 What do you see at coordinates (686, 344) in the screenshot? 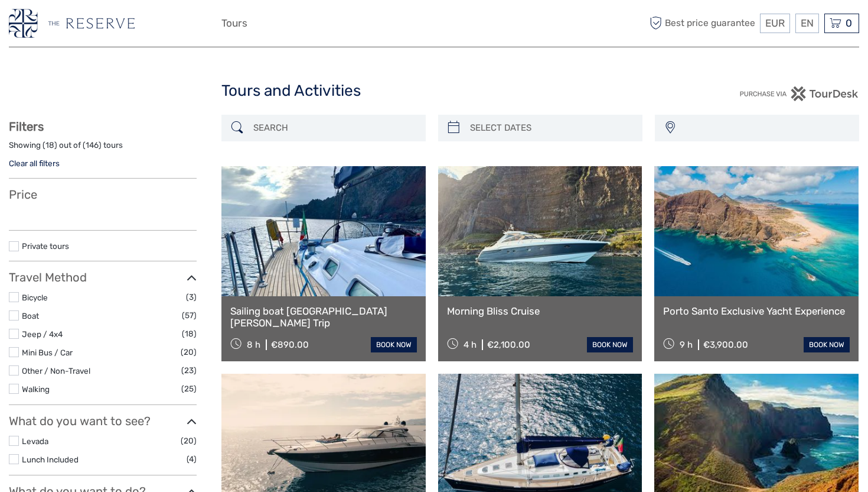
I see `span: 9 h` at bounding box center [686, 344].